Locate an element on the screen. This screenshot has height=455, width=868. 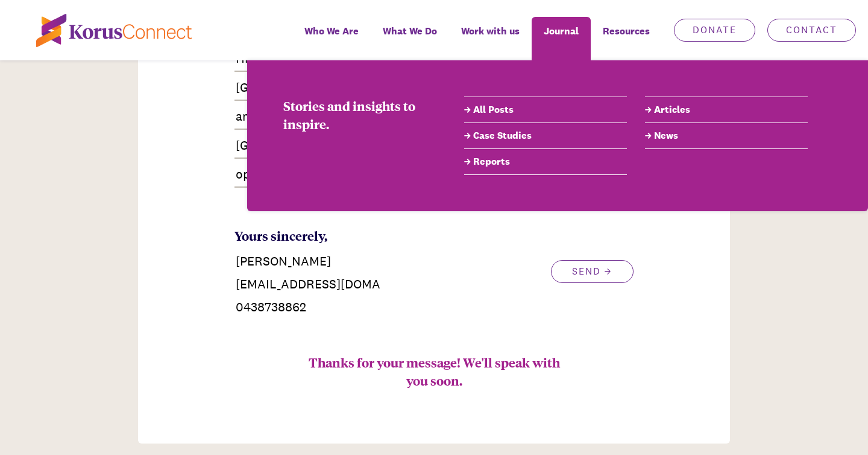
input: Your name* is located at coordinates (308, 261).